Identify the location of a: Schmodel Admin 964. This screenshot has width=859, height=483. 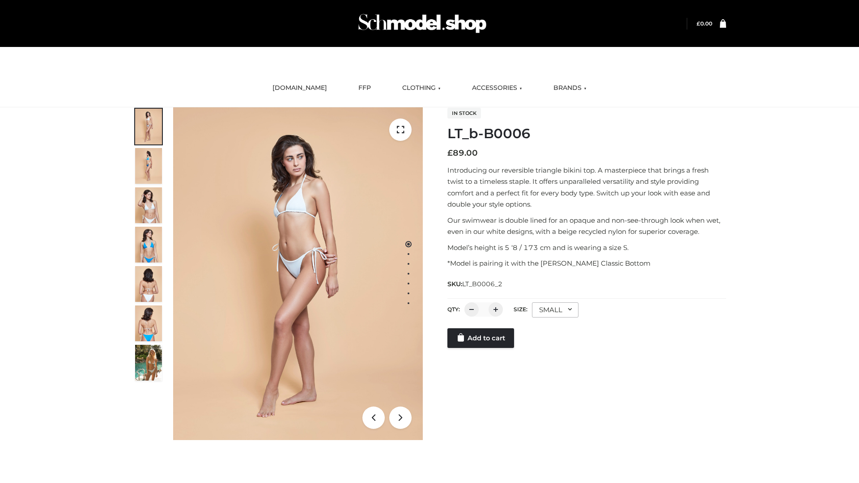
(423, 23).